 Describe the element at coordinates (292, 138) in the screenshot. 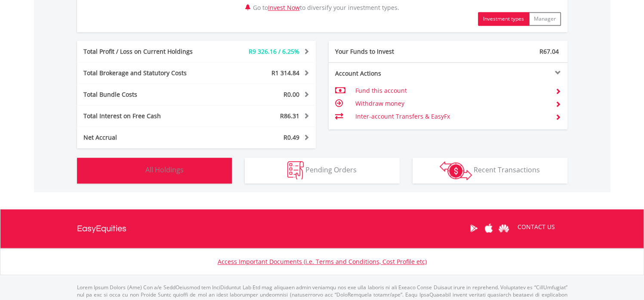

I see `span: R0.49` at that location.